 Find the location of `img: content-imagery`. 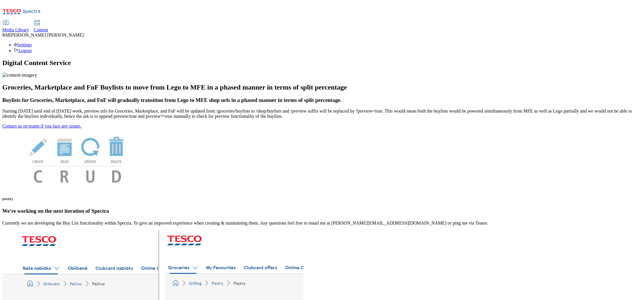

img: content-imagery is located at coordinates (20, 75).